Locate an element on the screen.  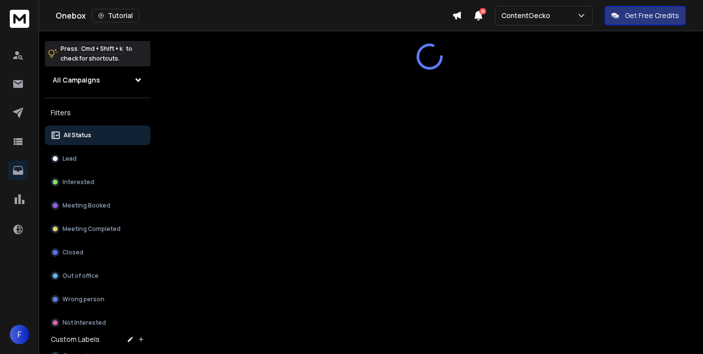
p: Wrong person is located at coordinates (84, 299).